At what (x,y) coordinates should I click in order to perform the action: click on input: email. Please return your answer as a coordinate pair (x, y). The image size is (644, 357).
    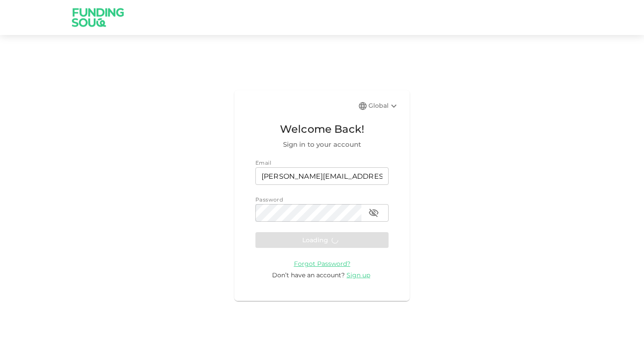
    Looking at the image, I should click on (322, 176).